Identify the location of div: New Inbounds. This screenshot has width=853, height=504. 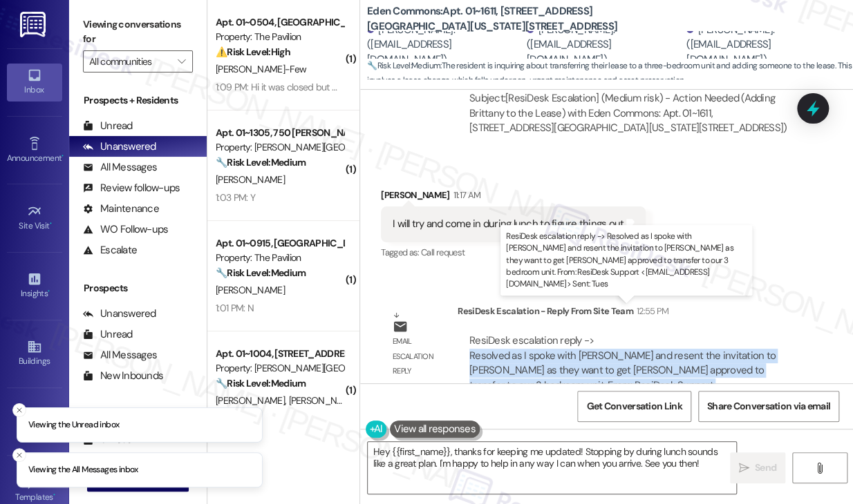
(123, 376).